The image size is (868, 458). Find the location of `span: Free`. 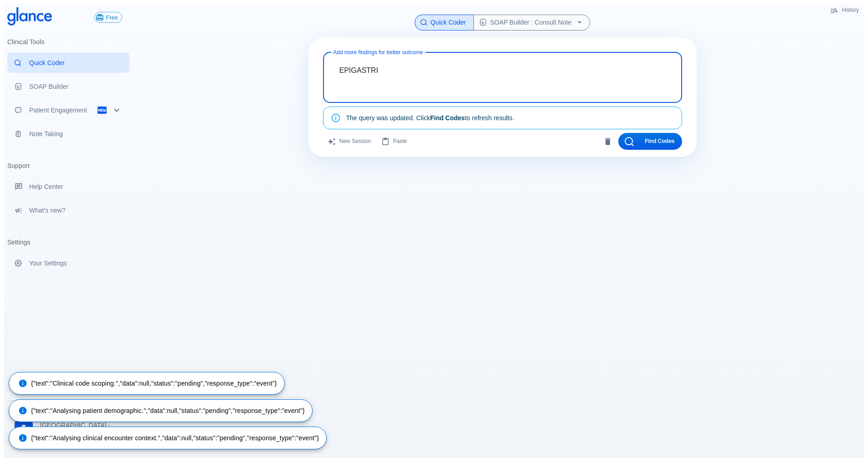

span: Free is located at coordinates (112, 17).